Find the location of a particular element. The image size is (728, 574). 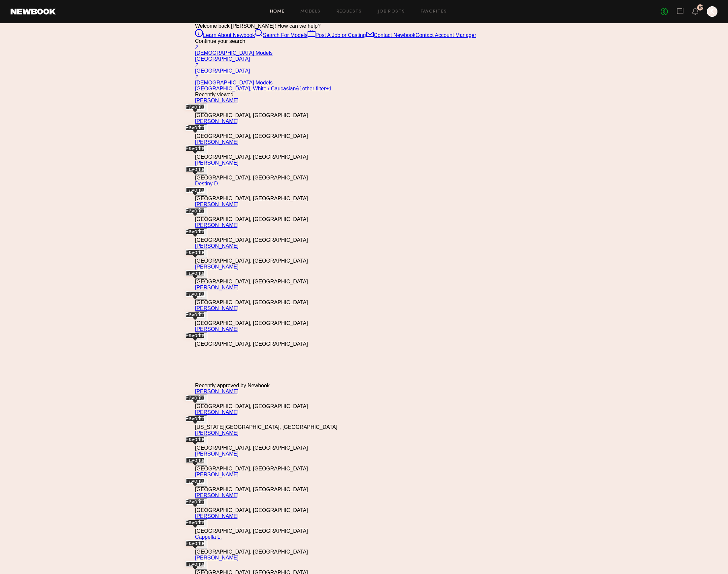

span: Learn About Newbook is located at coordinates (229, 35).